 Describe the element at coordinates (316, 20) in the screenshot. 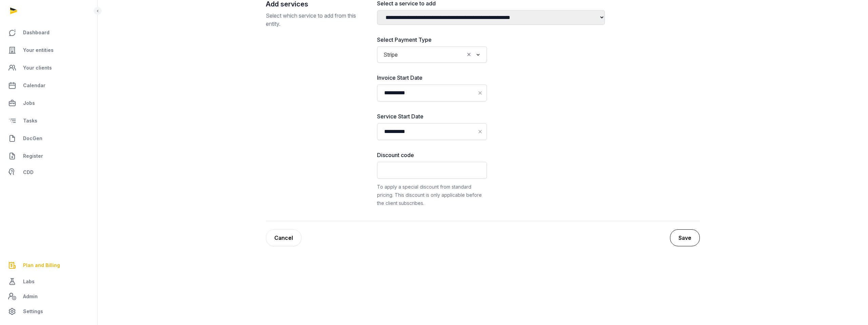

I see `p: Select which service to add from this entity.` at that location.